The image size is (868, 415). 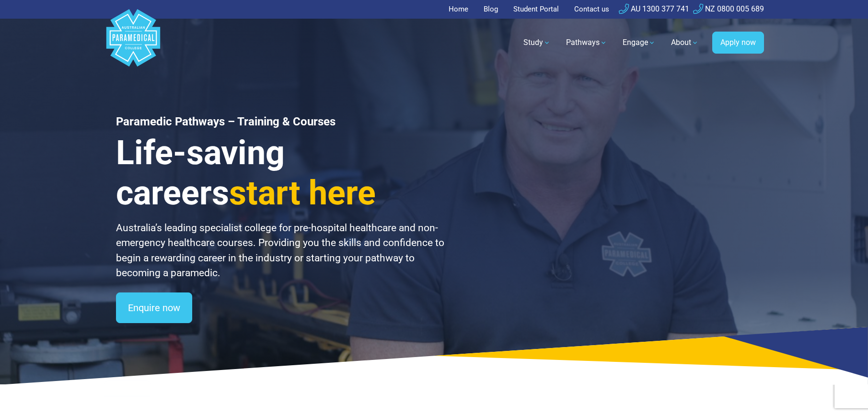 I want to click on a: Apply now, so click(x=738, y=43).